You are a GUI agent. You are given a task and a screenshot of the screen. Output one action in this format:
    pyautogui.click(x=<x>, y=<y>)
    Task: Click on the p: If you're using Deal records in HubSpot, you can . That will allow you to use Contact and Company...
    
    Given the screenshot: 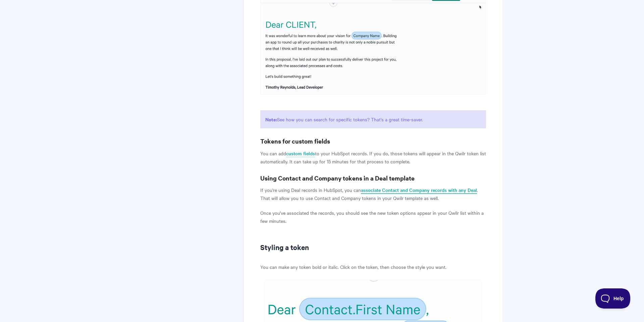 What is the action you would take?
    pyautogui.click(x=373, y=194)
    